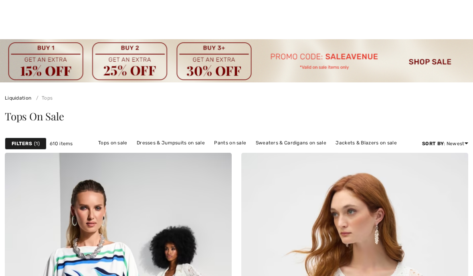 Image resolution: width=473 pixels, height=276 pixels. I want to click on span: Tops On Sale, so click(34, 116).